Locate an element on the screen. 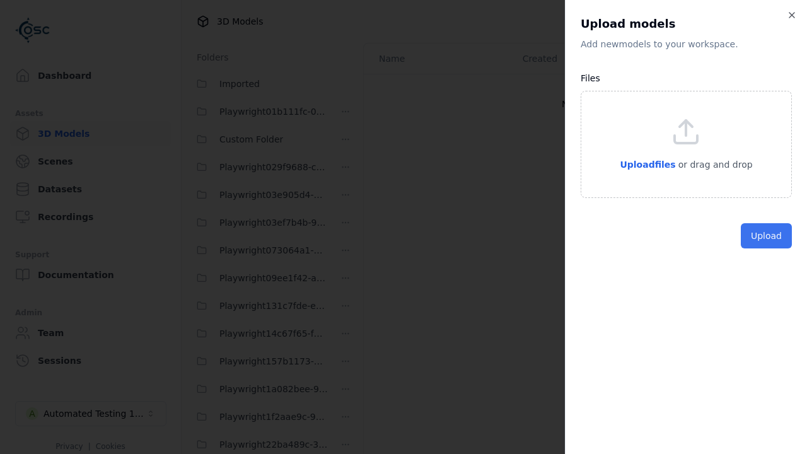 Image resolution: width=807 pixels, height=454 pixels. button: Upload is located at coordinates (766, 236).